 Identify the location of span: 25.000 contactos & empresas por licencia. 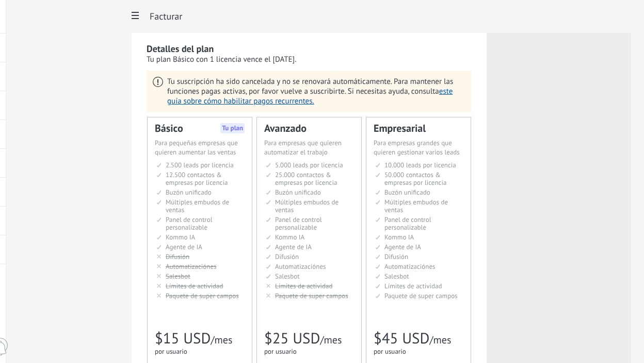
(306, 179).